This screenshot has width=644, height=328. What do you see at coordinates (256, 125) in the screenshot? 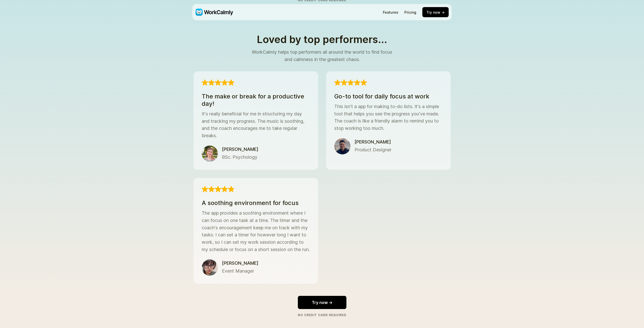
I see `p: It's really beneficial for me in structuring my day and tracking my progress. The music is soothi...` at bounding box center [256, 125].